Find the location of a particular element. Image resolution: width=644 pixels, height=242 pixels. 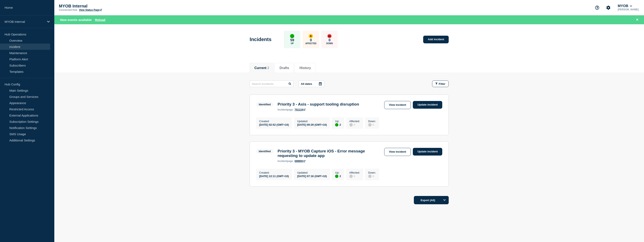

button: MYOB is located at coordinates (625, 6).